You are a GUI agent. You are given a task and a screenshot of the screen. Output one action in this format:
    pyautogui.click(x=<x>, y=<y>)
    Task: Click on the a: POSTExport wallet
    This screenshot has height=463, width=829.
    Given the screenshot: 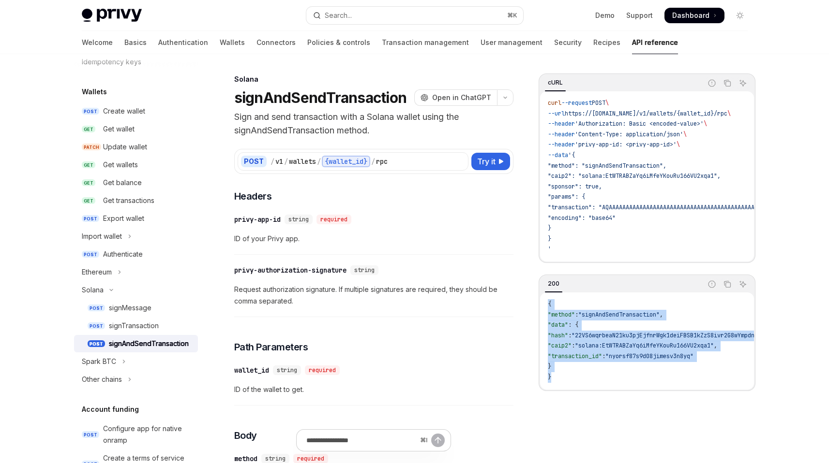 What is the action you would take?
    pyautogui.click(x=136, y=219)
    